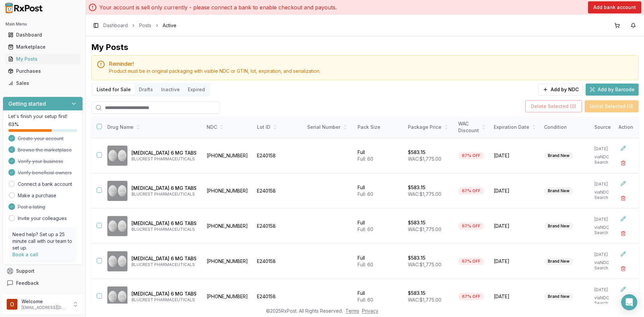  Describe the element at coordinates (170, 26) in the screenshot. I see `span: Active` at that location.